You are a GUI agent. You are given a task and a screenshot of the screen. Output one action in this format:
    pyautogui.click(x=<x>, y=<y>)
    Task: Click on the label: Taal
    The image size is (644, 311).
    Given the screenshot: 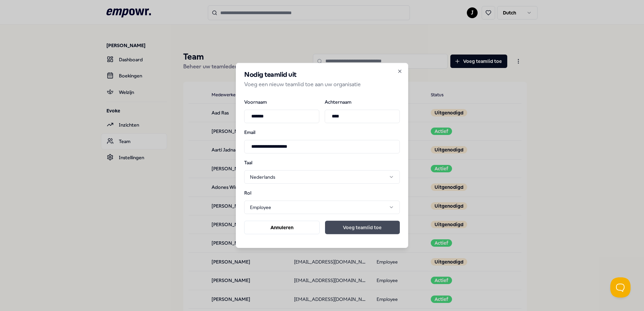 What is the action you would take?
    pyautogui.click(x=262, y=162)
    